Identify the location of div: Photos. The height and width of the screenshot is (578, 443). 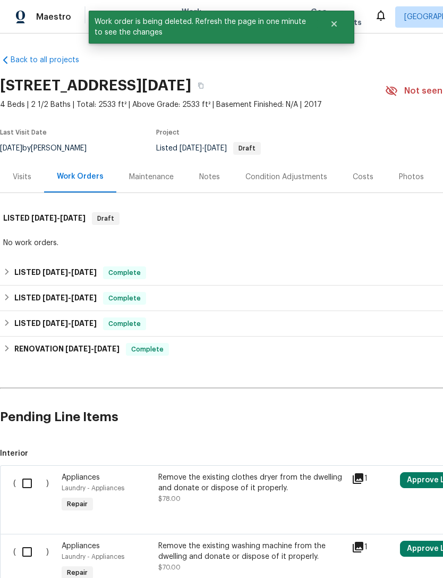
(411, 177).